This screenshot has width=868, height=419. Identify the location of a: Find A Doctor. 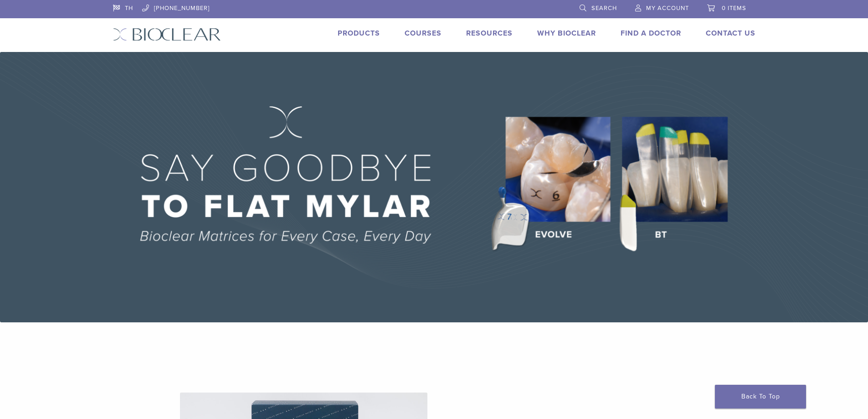
(651, 33).